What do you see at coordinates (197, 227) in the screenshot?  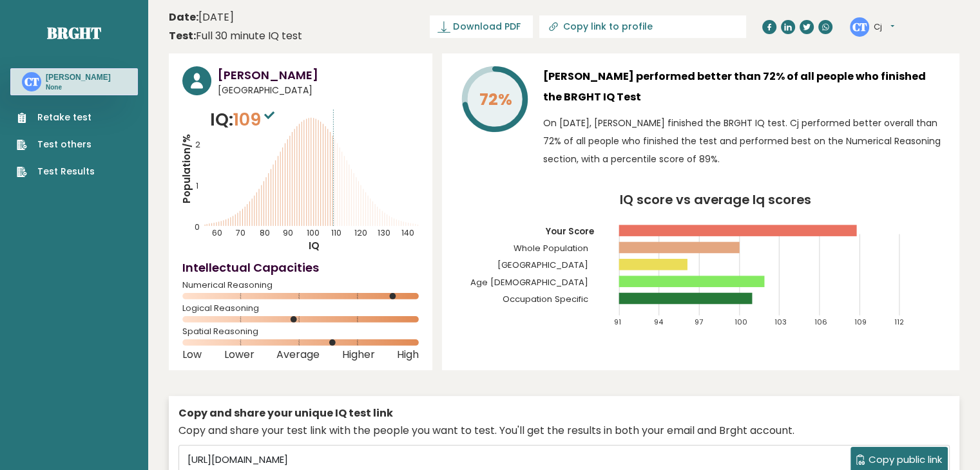 I see `tspan: 0` at bounding box center [197, 227].